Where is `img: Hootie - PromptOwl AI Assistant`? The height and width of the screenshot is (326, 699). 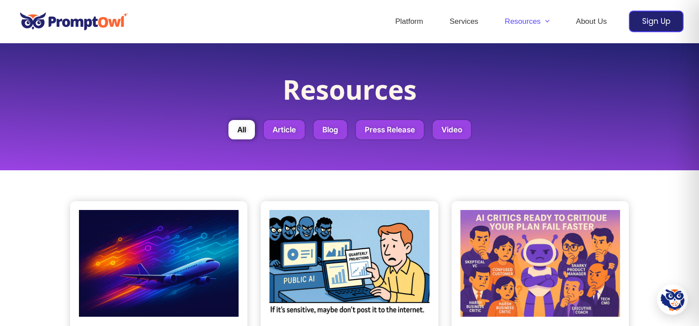 img: Hootie - PromptOwl AI Assistant is located at coordinates (672, 299).